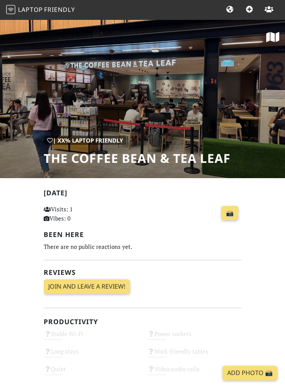  What do you see at coordinates (91, 373) in the screenshot?
I see `div: Quiet` at bounding box center [91, 373].